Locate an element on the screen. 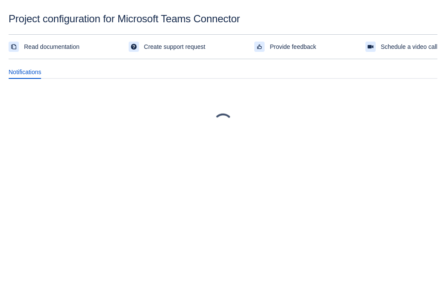  span: documentation is located at coordinates (14, 47).